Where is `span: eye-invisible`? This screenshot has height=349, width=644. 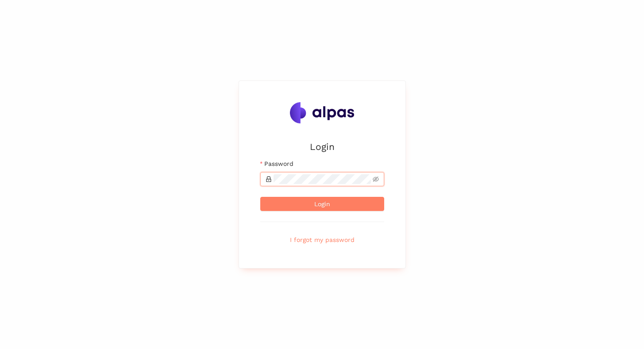
span: eye-invisible is located at coordinates (376, 179).